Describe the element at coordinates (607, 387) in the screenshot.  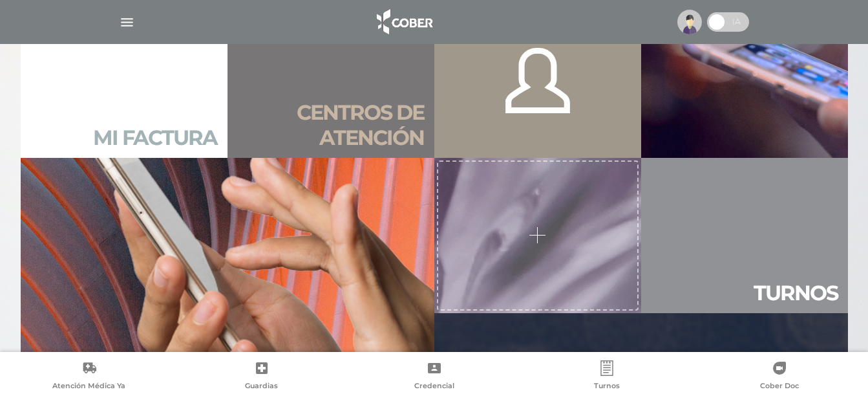
I see `span: Turnos` at that location.